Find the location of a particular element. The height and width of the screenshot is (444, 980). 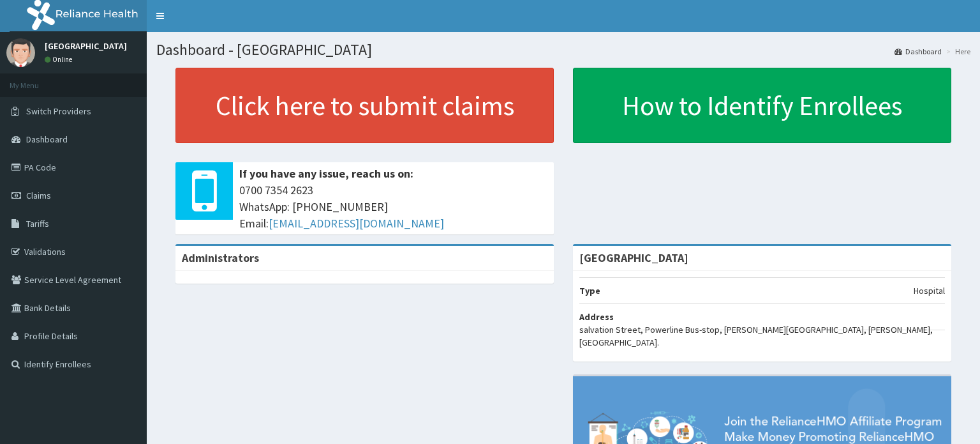

span: Dashboard is located at coordinates (47, 139).